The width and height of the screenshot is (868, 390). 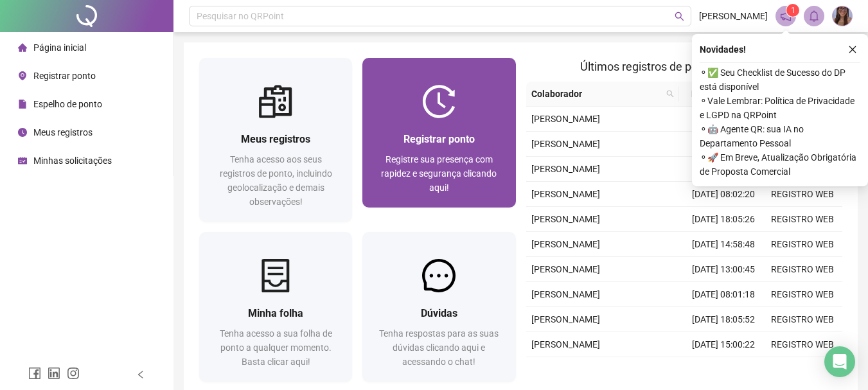 What do you see at coordinates (276, 347) in the screenshot?
I see `span: Tenha acesso a sua folha de ponto a qualquer momento. Basta clicar aqui!` at bounding box center [276, 347].